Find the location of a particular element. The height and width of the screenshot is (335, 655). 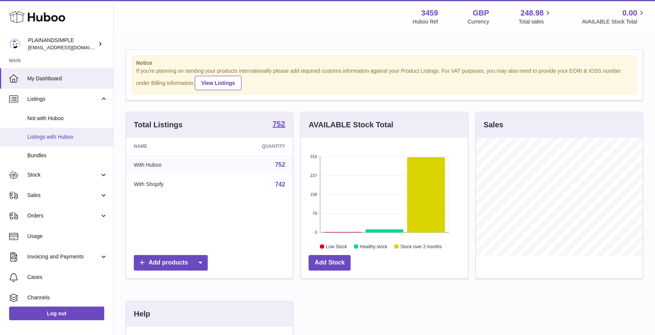

span: Invoicing and Payments is located at coordinates (63, 256).